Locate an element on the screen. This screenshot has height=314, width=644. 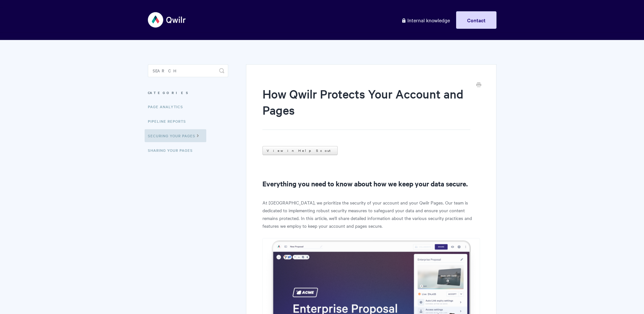
h3: Categories is located at coordinates (188, 93).